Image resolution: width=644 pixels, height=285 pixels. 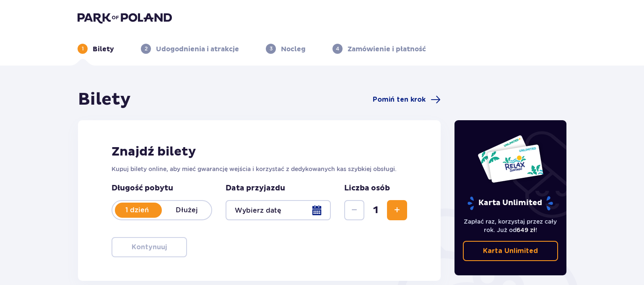 I want to click on p: Zapłać raz, korzystaj przez cały rok. Już od !, so click(x=511, y=226).